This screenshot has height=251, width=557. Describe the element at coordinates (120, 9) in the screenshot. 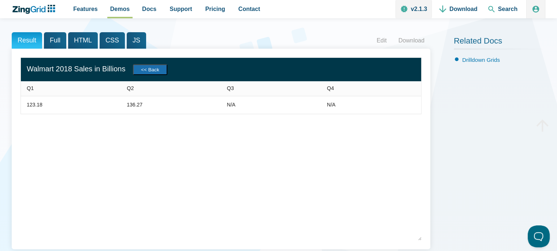

I see `span: Demos` at that location.